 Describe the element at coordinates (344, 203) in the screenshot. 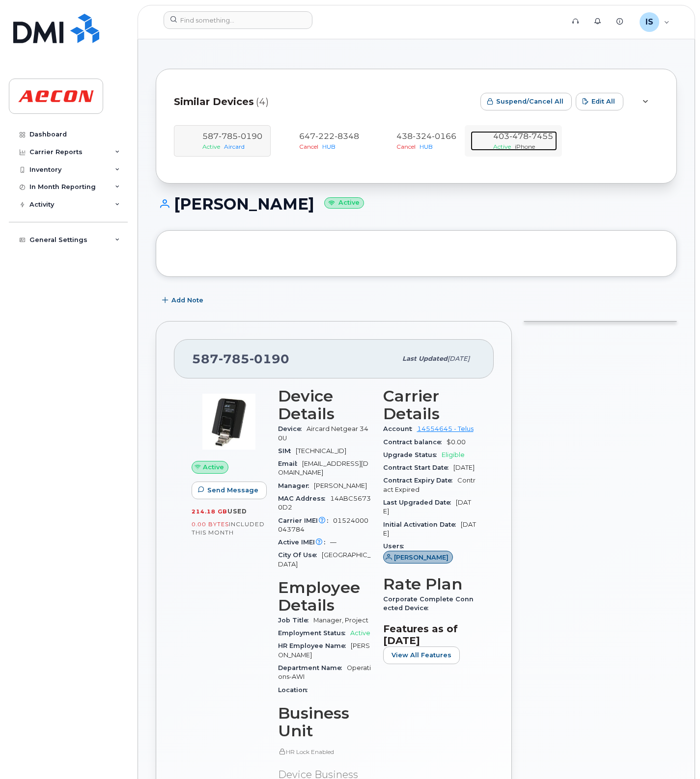

I see `small: Active` at that location.